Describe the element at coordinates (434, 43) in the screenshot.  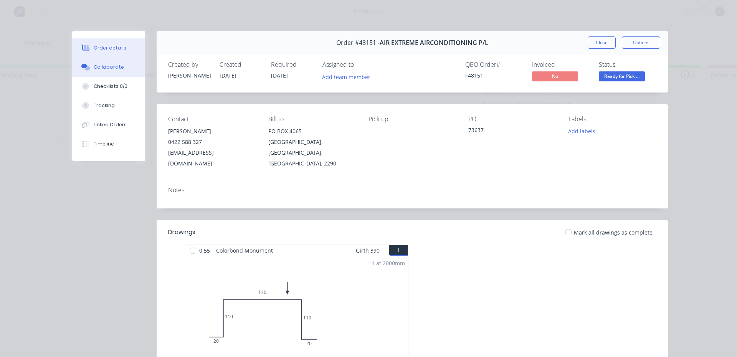
I see `span: AIR EXTREME AIRCONDITIONING P/L` at that location.